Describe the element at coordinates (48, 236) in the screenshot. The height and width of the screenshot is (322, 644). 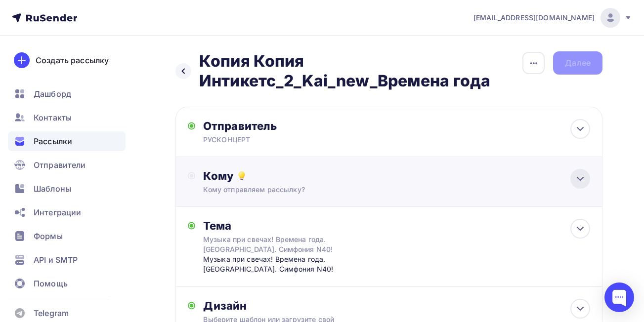
I see `span: Формы` at that location.